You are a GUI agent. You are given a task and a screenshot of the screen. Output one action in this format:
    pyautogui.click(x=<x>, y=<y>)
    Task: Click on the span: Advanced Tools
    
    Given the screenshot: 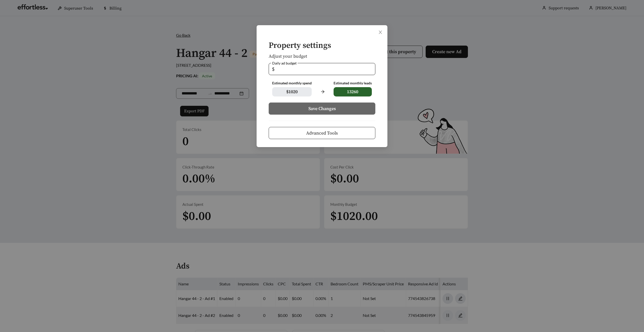 What is the action you would take?
    pyautogui.click(x=322, y=133)
    